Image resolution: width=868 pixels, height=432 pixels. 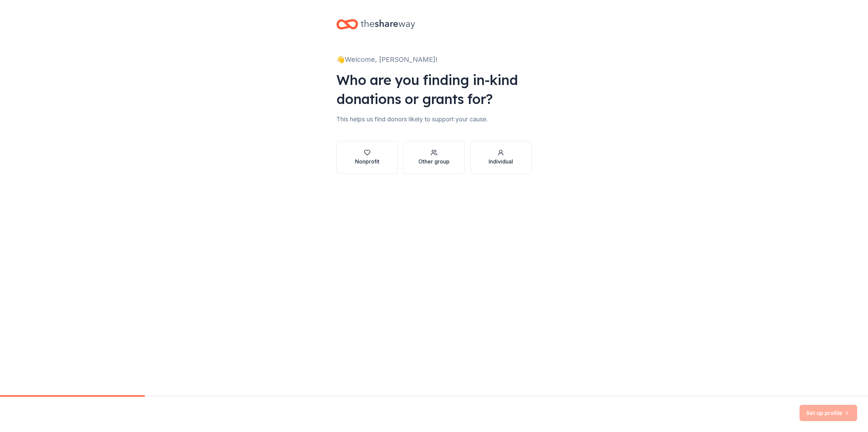 What do you see at coordinates (501, 162) in the screenshot?
I see `div: Individual` at bounding box center [501, 162].